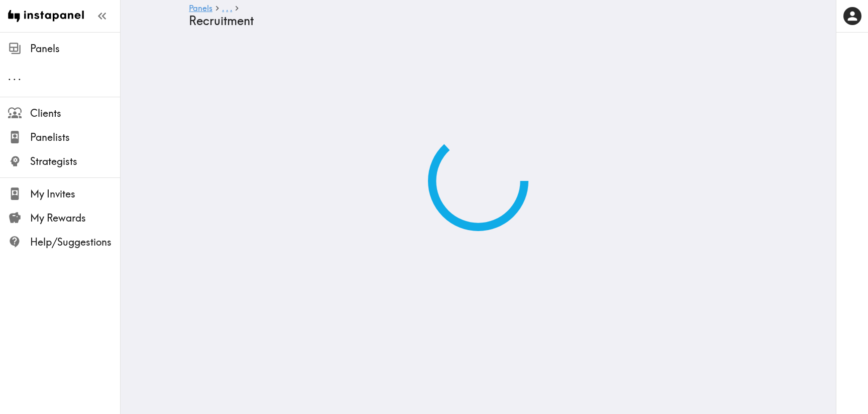  What do you see at coordinates (75, 49) in the screenshot?
I see `span: Panels` at bounding box center [75, 49].